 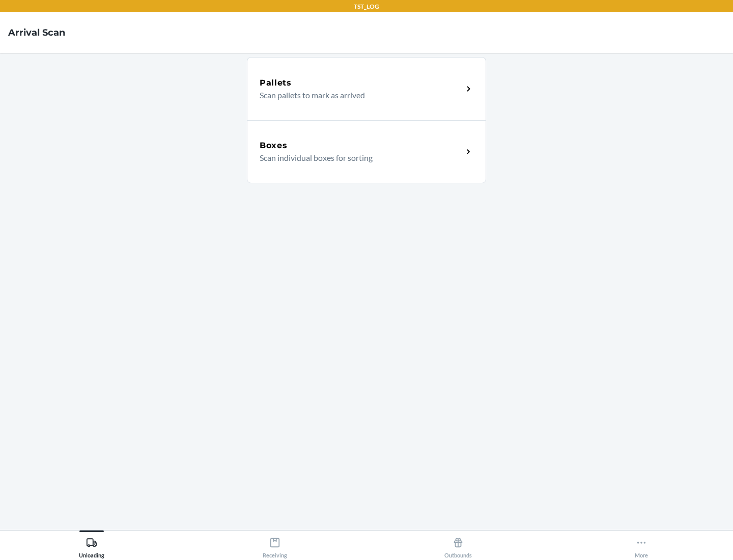 What do you see at coordinates (36, 32) in the screenshot?
I see `h4: Arrival Scan` at bounding box center [36, 32].